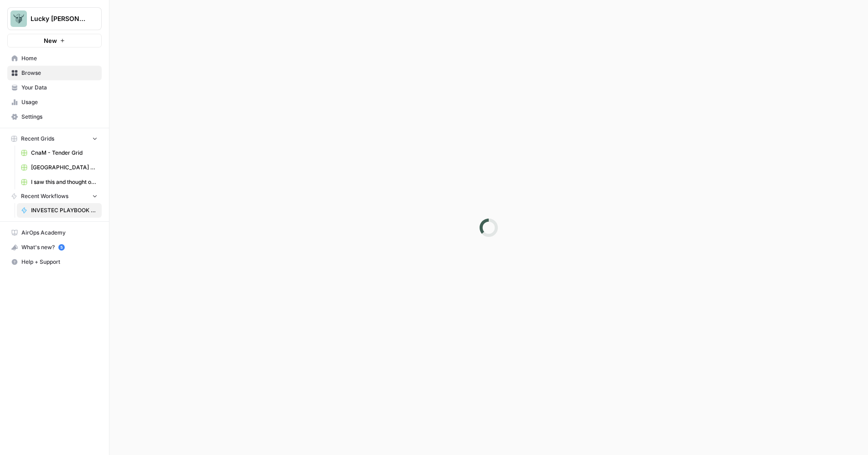 Image resolution: width=868 pixels, height=455 pixels. I want to click on span: New, so click(50, 40).